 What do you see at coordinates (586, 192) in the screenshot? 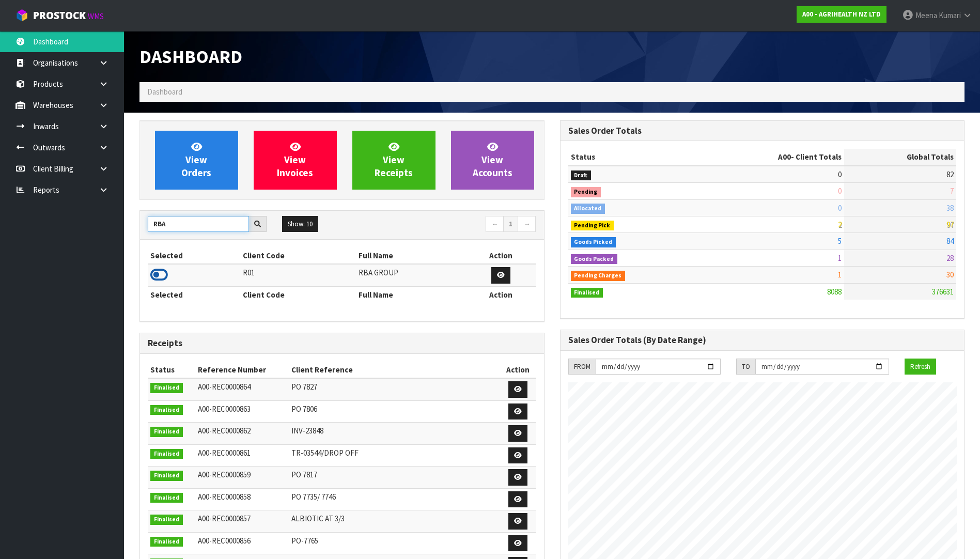
I see `span: Pending` at bounding box center [586, 192].